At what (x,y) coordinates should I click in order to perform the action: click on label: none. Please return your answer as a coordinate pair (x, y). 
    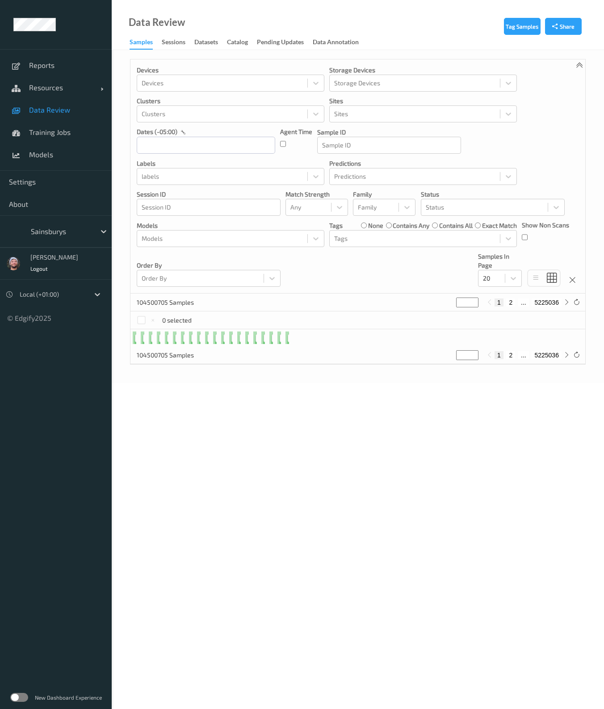
    Looking at the image, I should click on (376, 226).